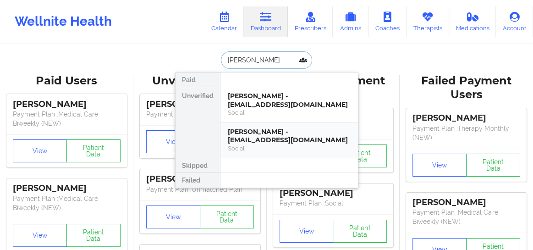 This screenshot has height=250, width=533. What do you see at coordinates (387, 22) in the screenshot?
I see `a: Coaches` at bounding box center [387, 22].